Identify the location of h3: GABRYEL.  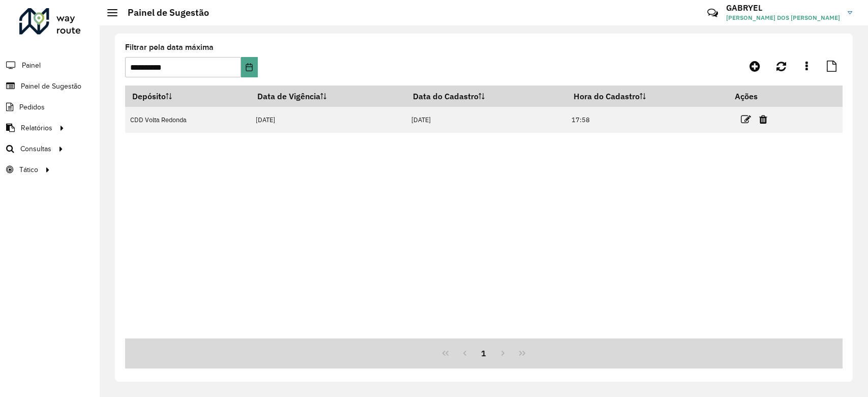
(783, 8).